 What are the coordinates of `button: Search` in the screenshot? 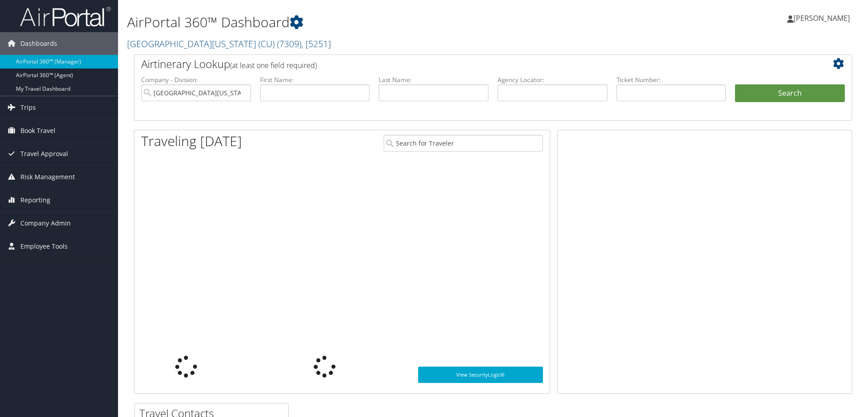 It's located at (790, 93).